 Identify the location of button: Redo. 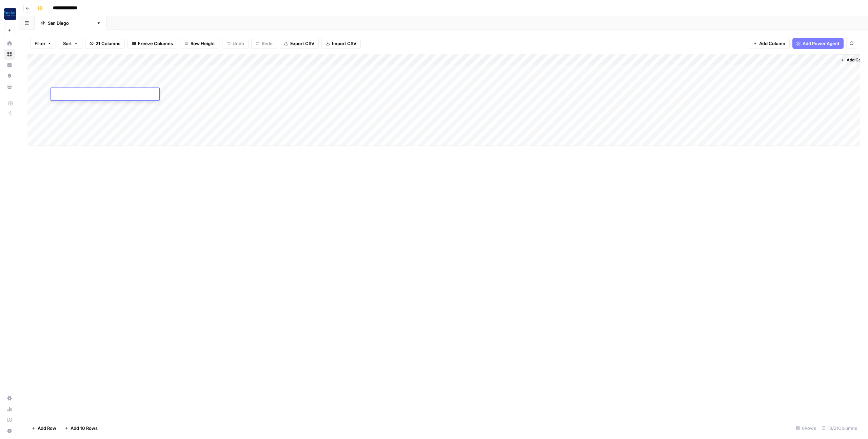
(264, 43).